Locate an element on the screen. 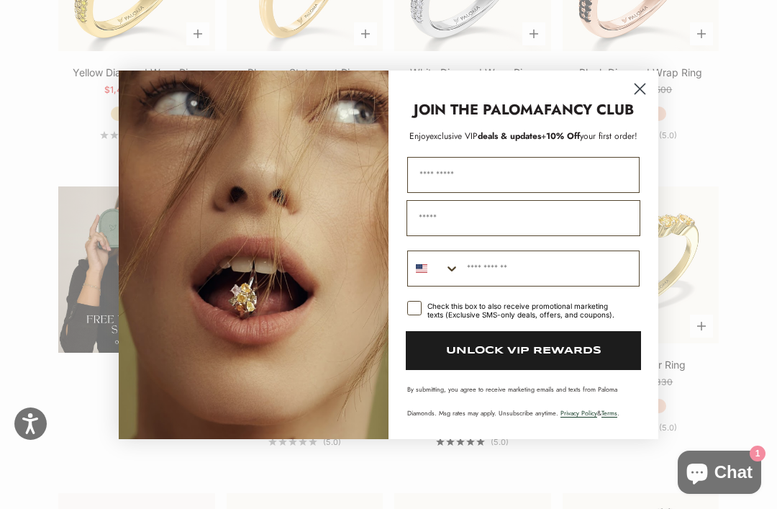  input: Phone Number is located at coordinates (549, 268).